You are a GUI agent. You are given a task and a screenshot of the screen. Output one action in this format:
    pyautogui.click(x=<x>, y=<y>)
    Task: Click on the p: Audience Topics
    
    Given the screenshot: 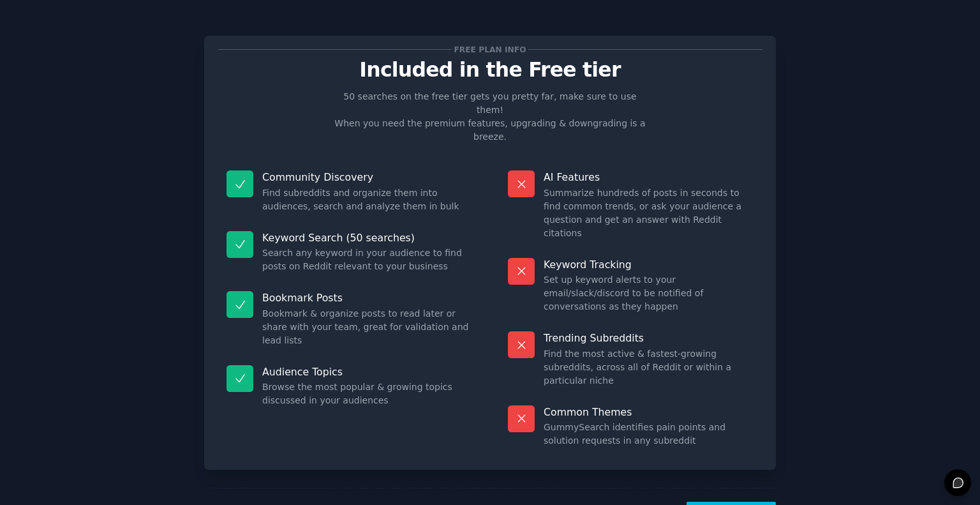 What is the action you would take?
    pyautogui.click(x=367, y=371)
    